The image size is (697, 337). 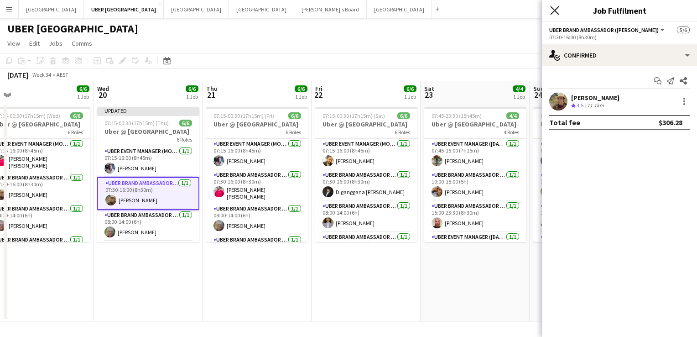 I want to click on span: Edit, so click(x=34, y=43).